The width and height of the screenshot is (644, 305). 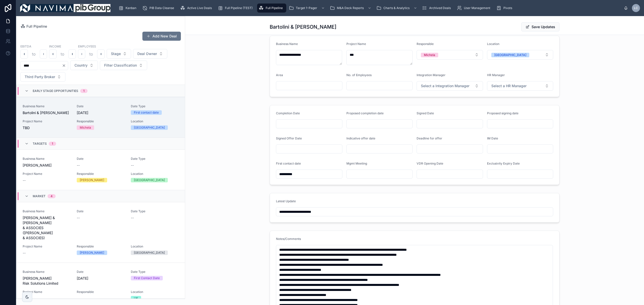 I want to click on span: Full Pipeline (TEST), so click(x=239, y=8).